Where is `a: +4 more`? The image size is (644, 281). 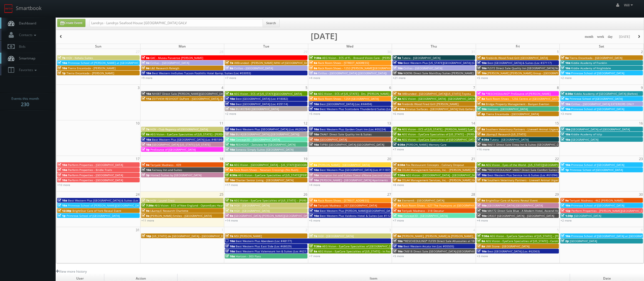 a: +4 more is located at coordinates (314, 78).